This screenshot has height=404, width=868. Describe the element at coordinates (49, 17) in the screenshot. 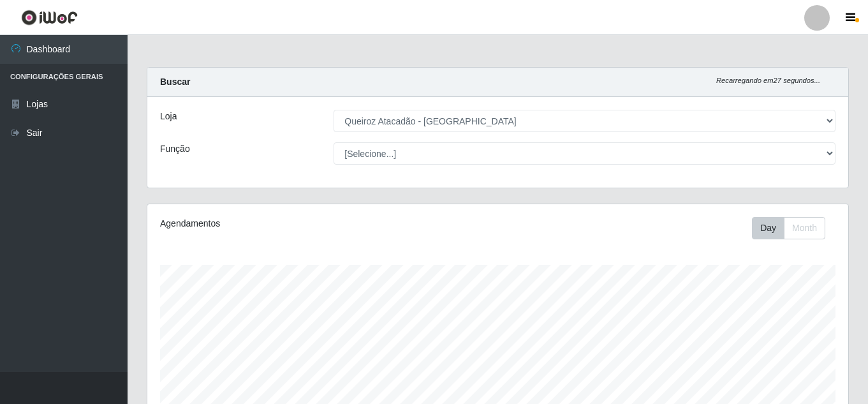

I see `img: CoreUI Logo` at that location.